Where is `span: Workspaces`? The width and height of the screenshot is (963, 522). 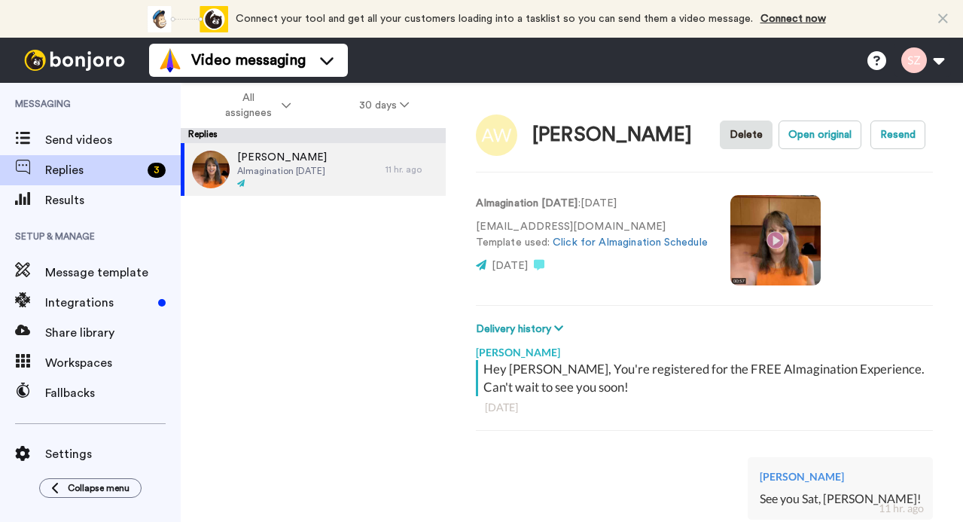
span: Workspaces is located at coordinates (113, 363).